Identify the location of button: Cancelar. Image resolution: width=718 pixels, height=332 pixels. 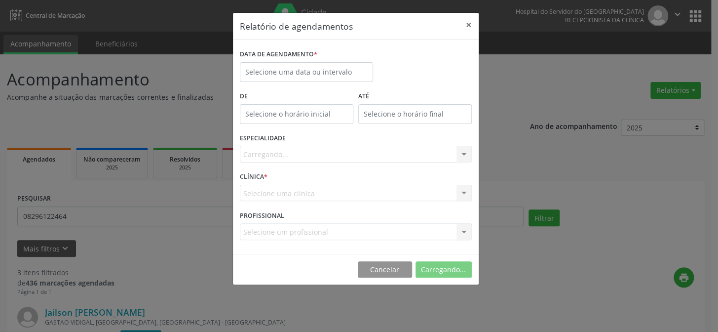
(385, 270).